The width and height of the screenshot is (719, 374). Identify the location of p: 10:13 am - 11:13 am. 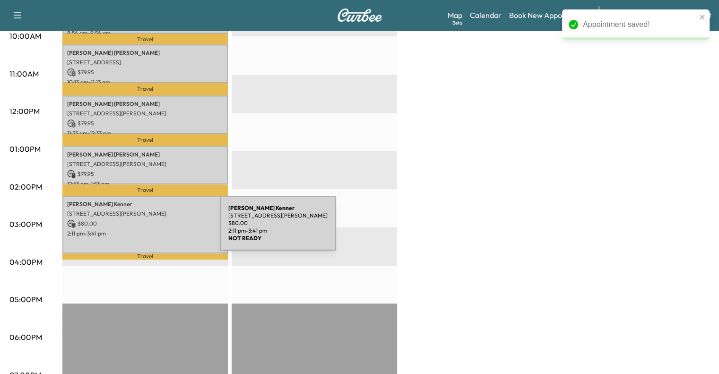
(145, 82).